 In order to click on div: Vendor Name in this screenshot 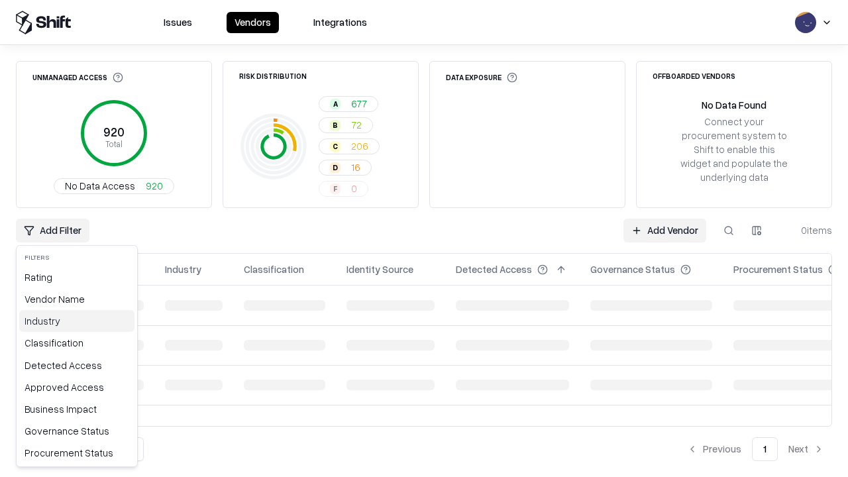, I will do `click(77, 299)`.